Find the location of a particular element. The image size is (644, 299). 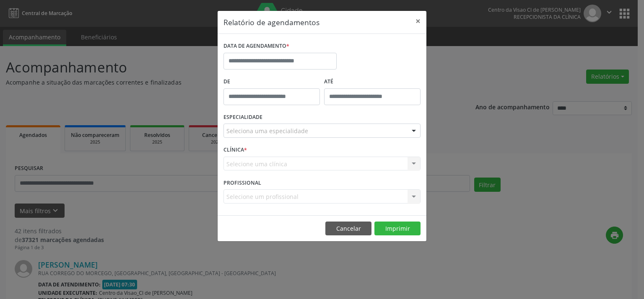

label: ATÉ is located at coordinates (372, 82).